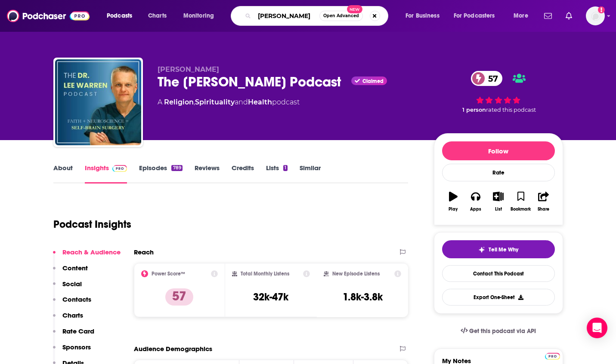 This screenshot has width=616, height=364. I want to click on a: About, so click(63, 174).